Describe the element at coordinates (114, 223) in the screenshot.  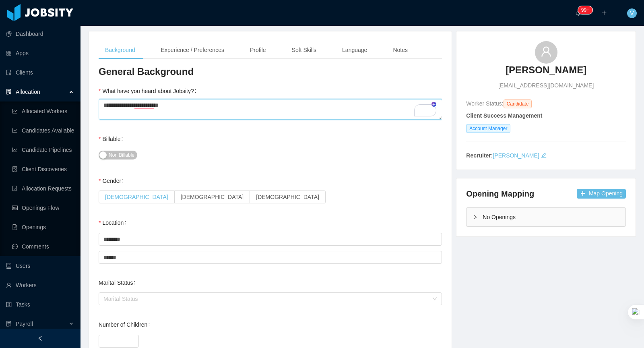
I see `label: Location` at that location.